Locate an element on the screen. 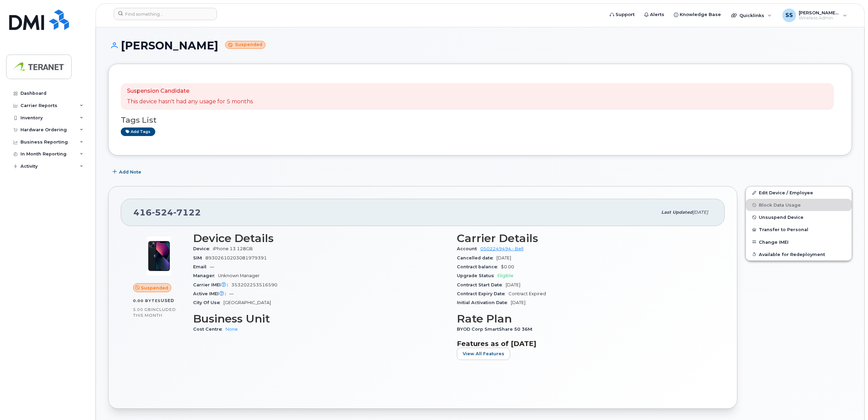 This screenshot has width=868, height=420. span: Contract Expired is located at coordinates (527, 293).